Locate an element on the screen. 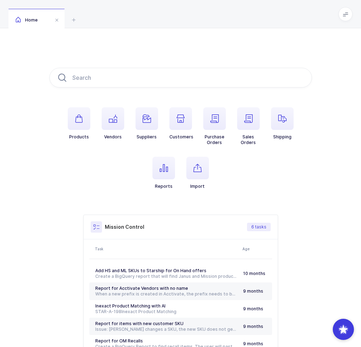 This screenshot has width=361, height=347. button: PurchaseOrders is located at coordinates (214, 126).